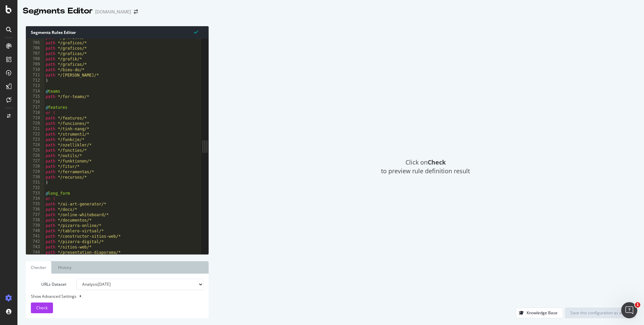 The height and width of the screenshot is (325, 644). What do you see at coordinates (35, 246) in the screenshot?
I see `div: 743` at bounding box center [35, 246].